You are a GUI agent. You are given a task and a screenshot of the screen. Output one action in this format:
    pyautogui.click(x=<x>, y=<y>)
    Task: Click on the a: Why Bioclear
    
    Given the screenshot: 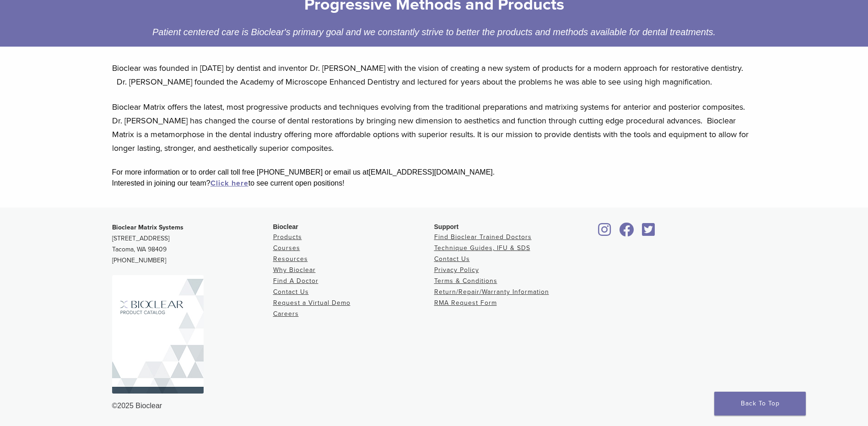 What is the action you would take?
    pyautogui.click(x=294, y=270)
    